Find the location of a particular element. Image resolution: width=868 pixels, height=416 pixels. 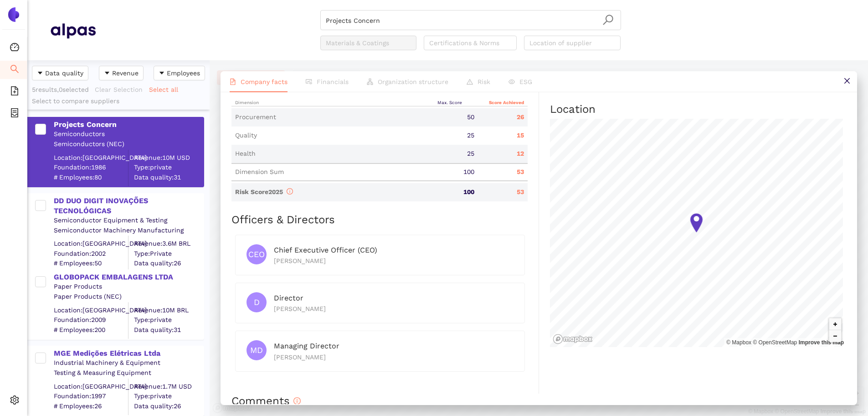

span: file-add is located at coordinates (15, 92).